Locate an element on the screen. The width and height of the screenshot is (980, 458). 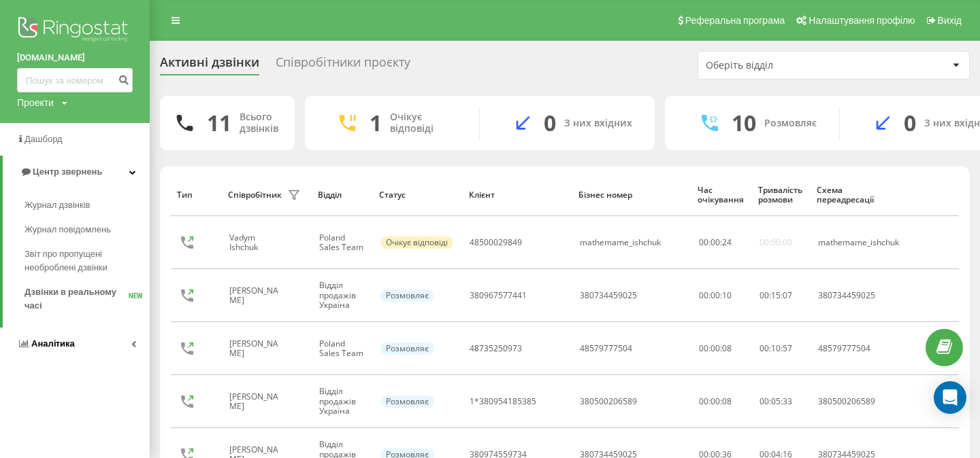
input: Пошук за номером is located at coordinates (75, 80).